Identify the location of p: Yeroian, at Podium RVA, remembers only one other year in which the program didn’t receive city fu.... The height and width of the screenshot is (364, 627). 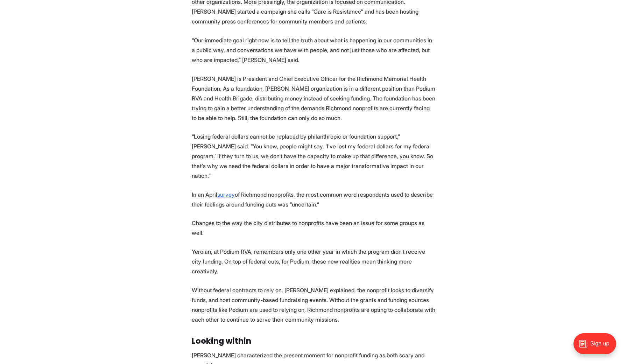
(314, 261).